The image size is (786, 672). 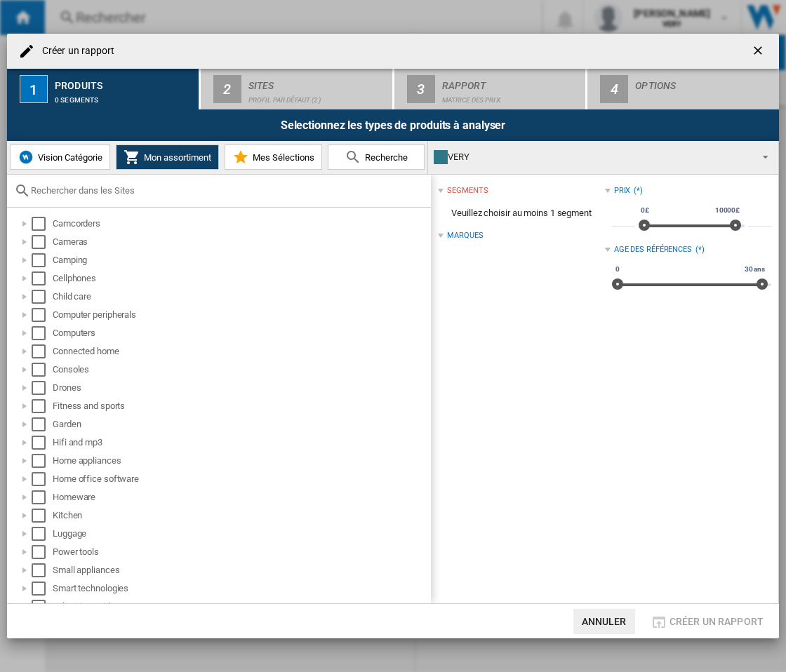 I want to click on button: 4 Options, so click(x=683, y=89).